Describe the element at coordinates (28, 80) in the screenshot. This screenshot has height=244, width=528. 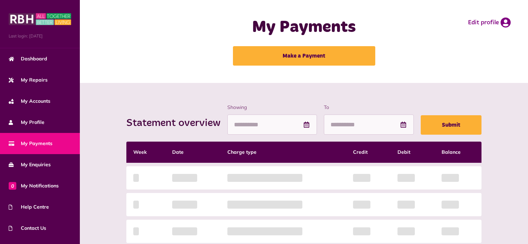
I see `span: My Repairs` at that location.